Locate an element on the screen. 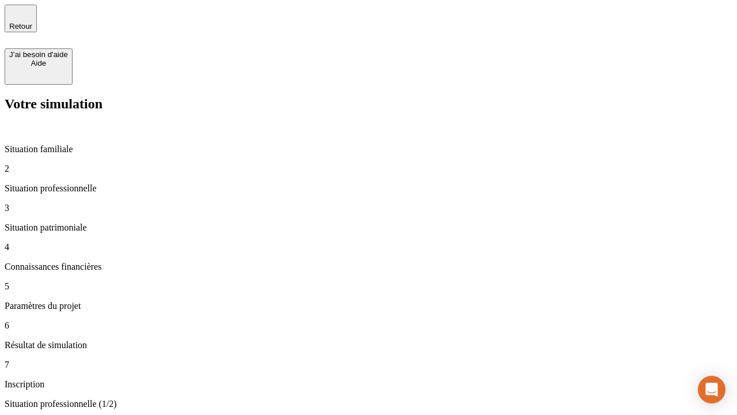 Image resolution: width=737 pixels, height=415 pixels. p: 4 is located at coordinates (369, 247).